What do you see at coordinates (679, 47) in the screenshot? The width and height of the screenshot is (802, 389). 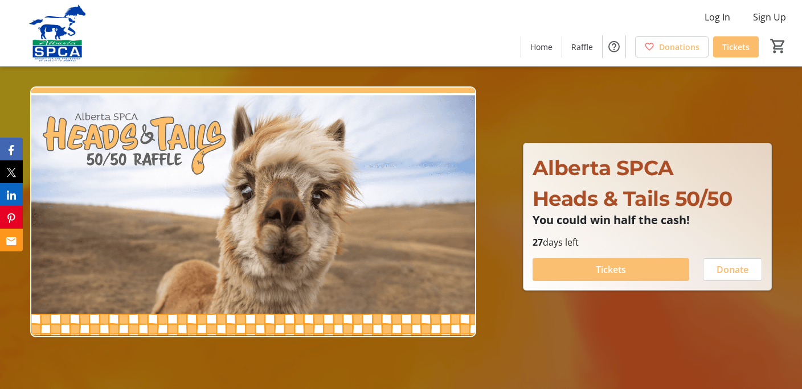 I see `span: Donations` at bounding box center [679, 47].